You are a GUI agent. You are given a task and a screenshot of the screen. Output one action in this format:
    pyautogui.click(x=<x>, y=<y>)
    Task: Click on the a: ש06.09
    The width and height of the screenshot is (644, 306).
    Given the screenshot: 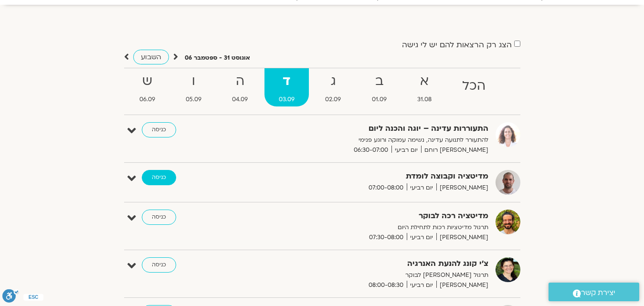 What is the action you would take?
    pyautogui.click(x=147, y=87)
    